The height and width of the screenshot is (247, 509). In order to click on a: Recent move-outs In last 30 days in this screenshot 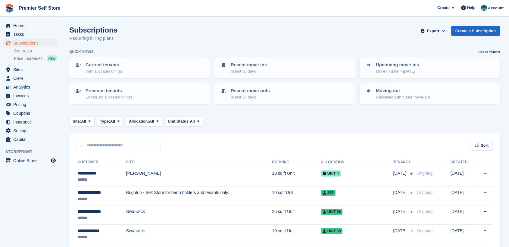, I will do `click(284, 94)`.